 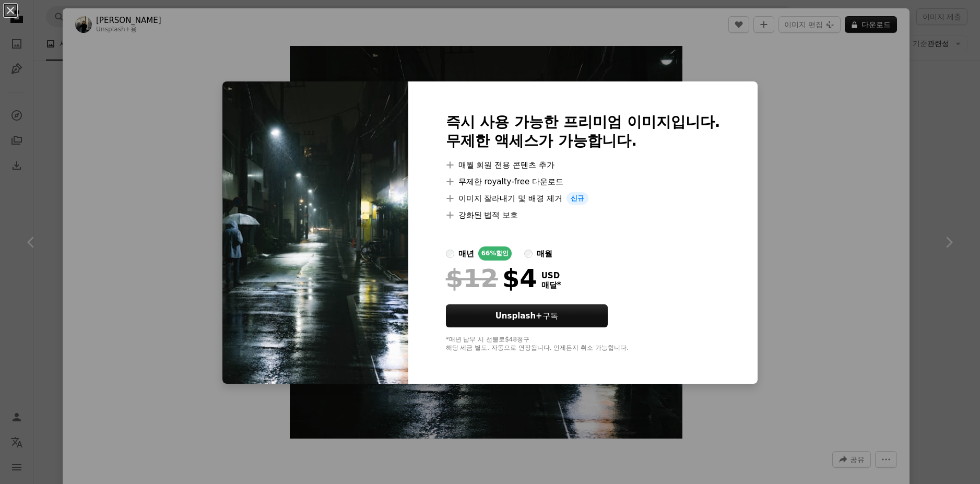 I want to click on div: 66% 할인, so click(x=495, y=253).